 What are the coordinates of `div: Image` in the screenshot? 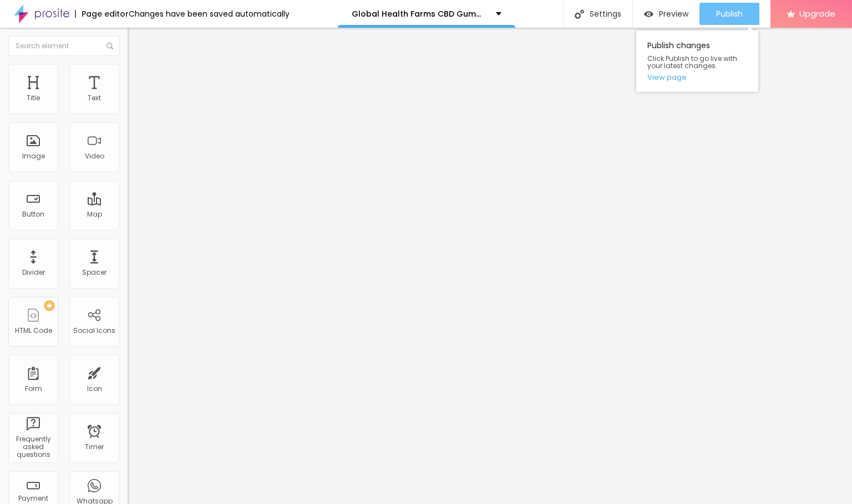 It's located at (33, 156).